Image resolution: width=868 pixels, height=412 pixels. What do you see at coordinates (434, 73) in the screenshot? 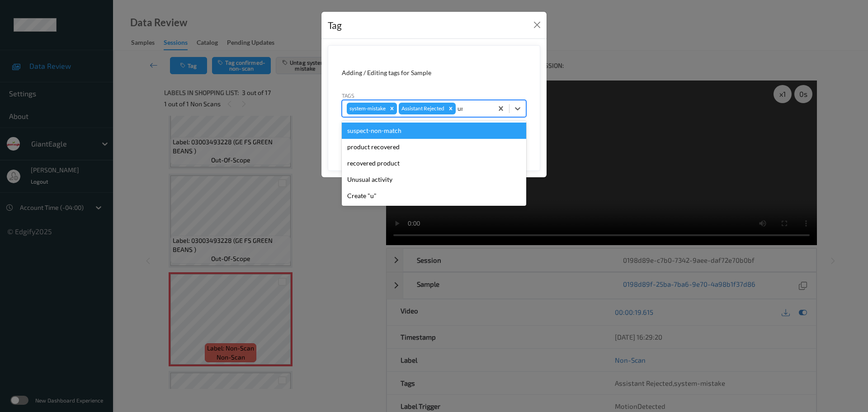
I see `div: Adding / Editing tags for Sample` at bounding box center [434, 73].